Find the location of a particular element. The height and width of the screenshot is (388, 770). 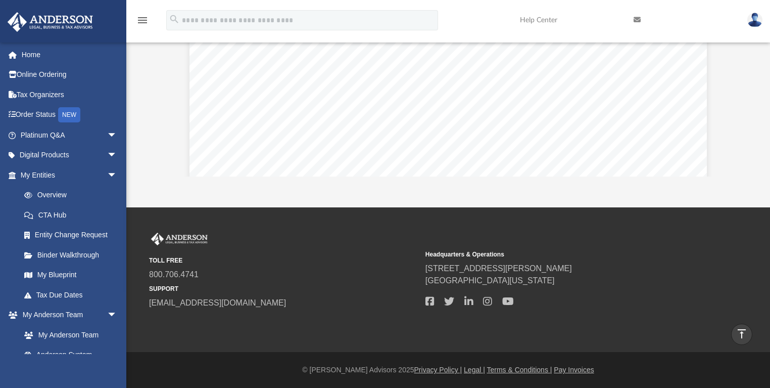

a: Anderson System is located at coordinates (71, 355).